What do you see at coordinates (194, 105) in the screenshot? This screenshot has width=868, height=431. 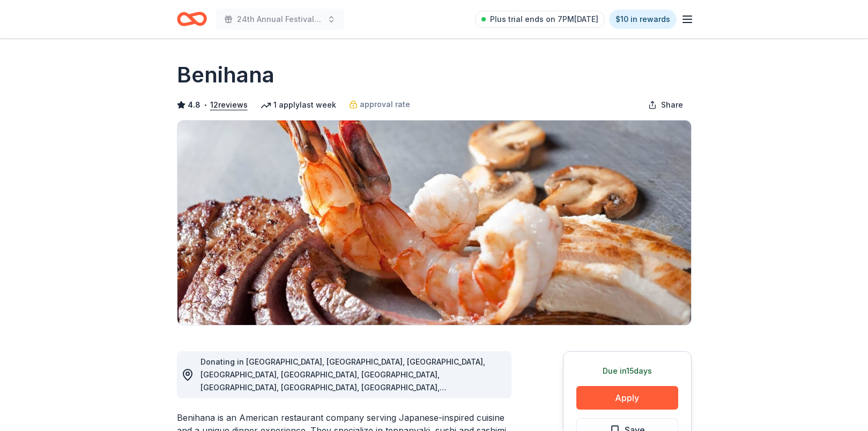 I see `span: 4.8` at bounding box center [194, 105].